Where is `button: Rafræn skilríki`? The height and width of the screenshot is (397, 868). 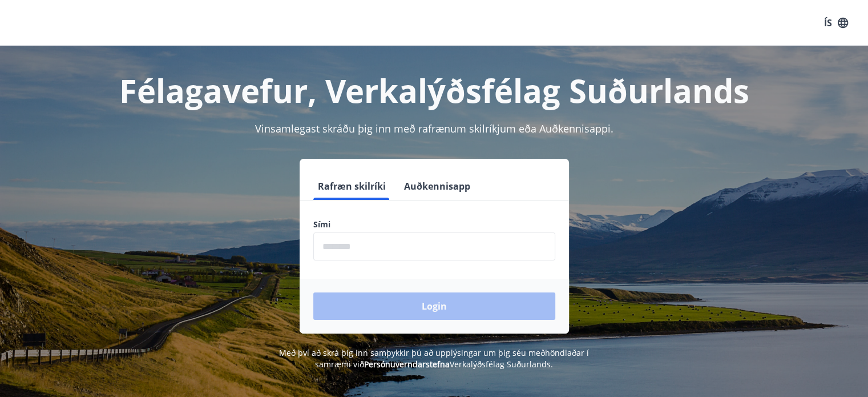
button: Rafræn skilríki is located at coordinates (352, 186).